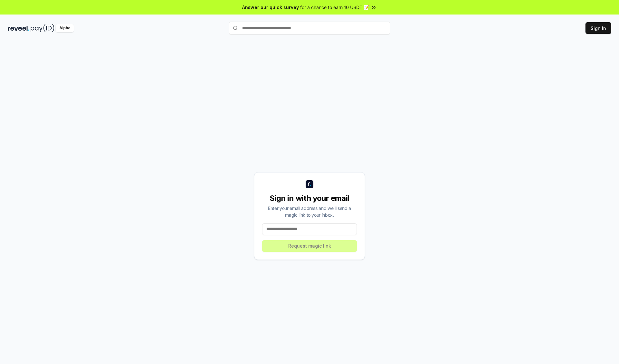 The width and height of the screenshot is (619, 364). Describe the element at coordinates (335, 7) in the screenshot. I see `span: for a chance to earn 10 USDT 📝` at that location.